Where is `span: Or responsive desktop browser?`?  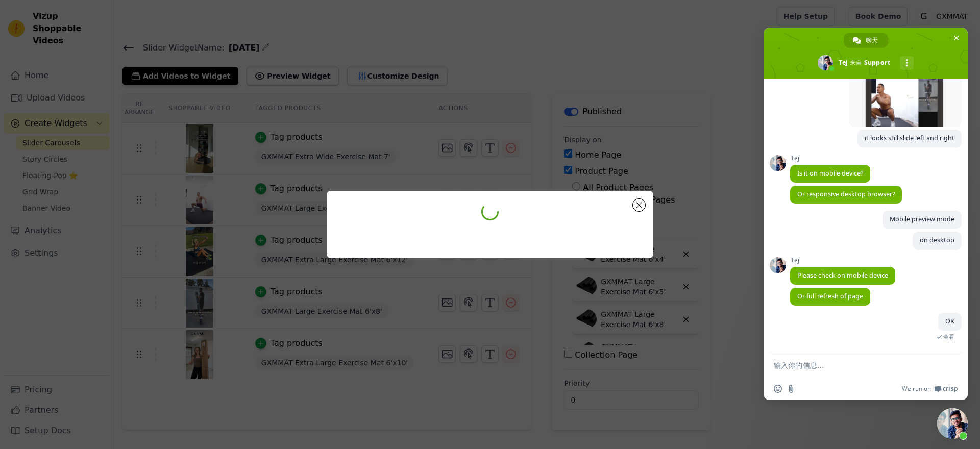
span: Or responsive desktop browser? is located at coordinates (846, 194).